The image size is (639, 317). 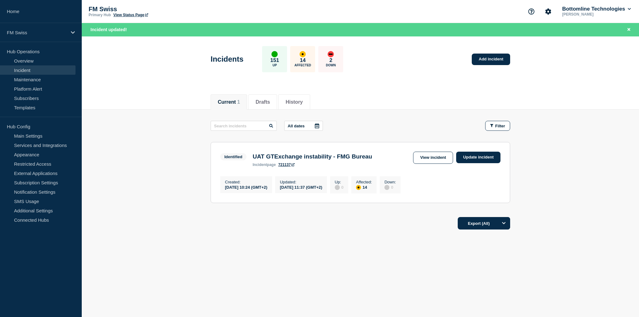 I want to click on p: Down, so click(x=331, y=65).